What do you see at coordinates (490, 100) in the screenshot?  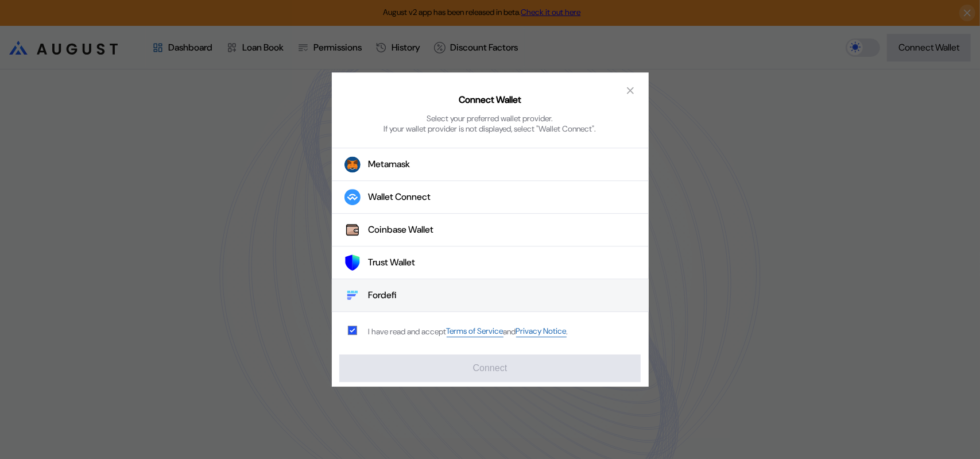 I see `h2: Connect Wallet` at bounding box center [490, 100].